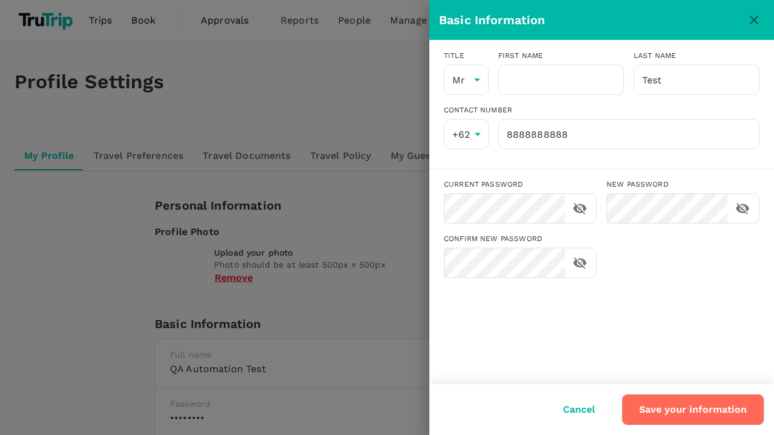 The height and width of the screenshot is (435, 774). What do you see at coordinates (466, 134) in the screenshot?
I see `div: +62` at bounding box center [466, 134].